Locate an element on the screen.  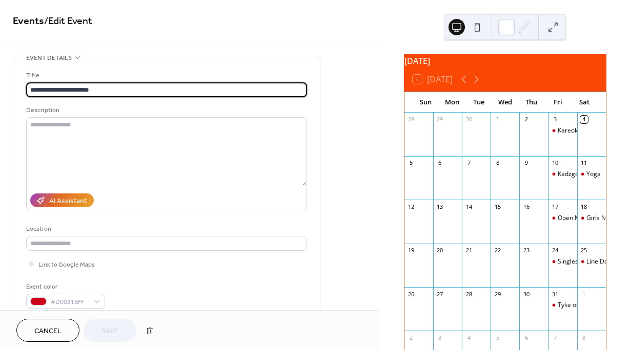
div: Description is located at coordinates (165, 110).